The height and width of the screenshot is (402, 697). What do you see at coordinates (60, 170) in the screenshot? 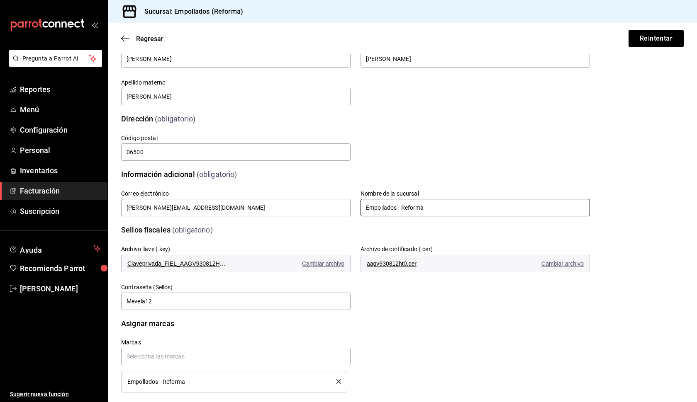
I see `span: Inventarios` at bounding box center [60, 170].